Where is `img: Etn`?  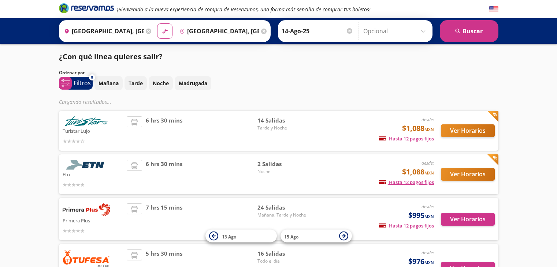 img: Etn is located at coordinates (86, 165).